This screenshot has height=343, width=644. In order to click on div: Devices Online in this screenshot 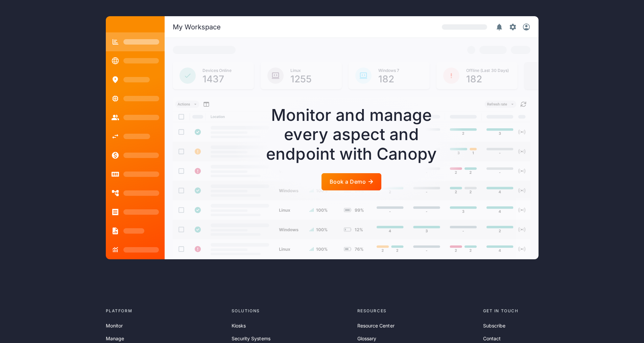, I will do `click(217, 71)`.